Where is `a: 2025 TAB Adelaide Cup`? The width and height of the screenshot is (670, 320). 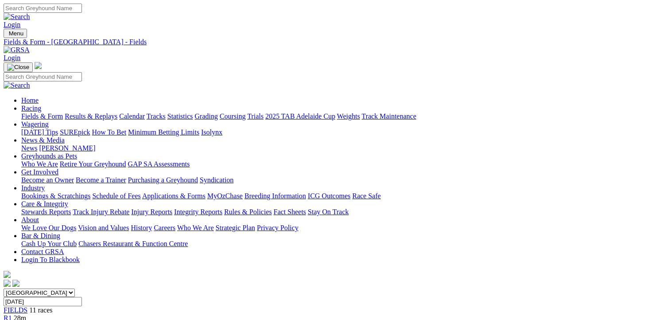
a: 2025 TAB Adelaide Cup is located at coordinates (300, 116).